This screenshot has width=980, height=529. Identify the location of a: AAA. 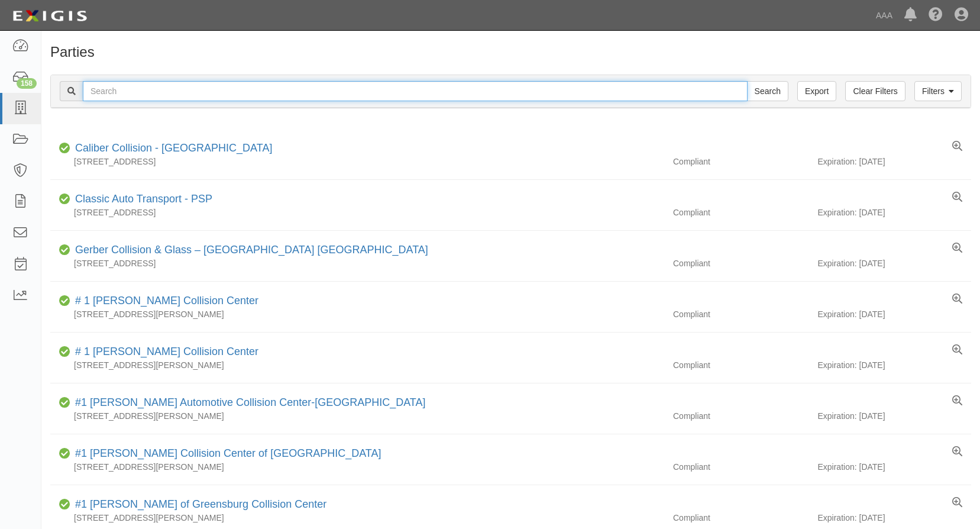
(884, 16).